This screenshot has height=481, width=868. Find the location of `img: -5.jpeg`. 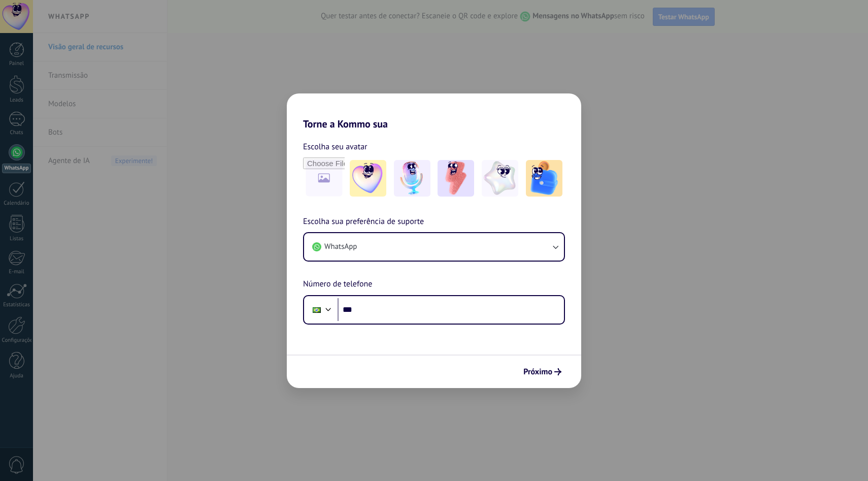

img: -5.jpeg is located at coordinates (544, 178).